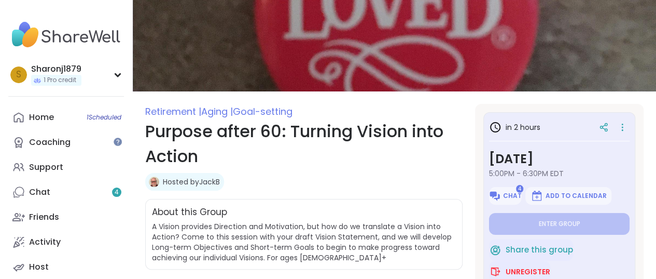  Describe the element at coordinates (513, 196) in the screenshot. I see `span: Chat` at that location.